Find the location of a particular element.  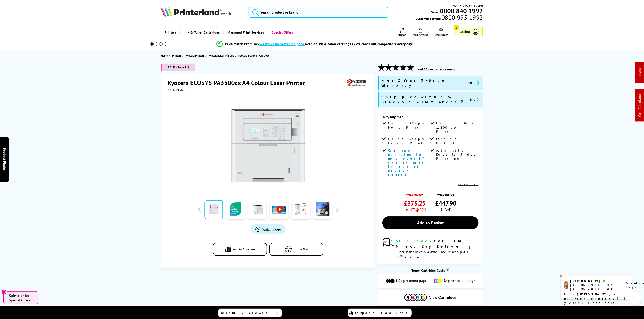

sup: rd is located at coordinates (401, 256).